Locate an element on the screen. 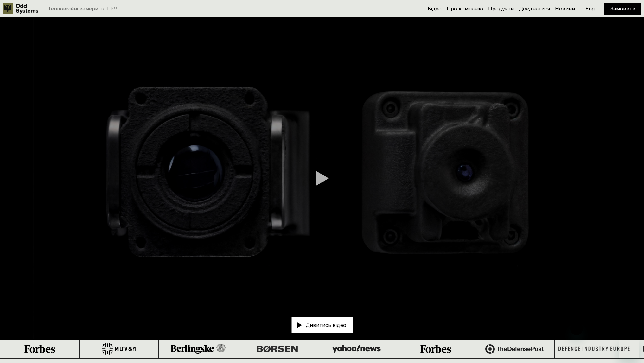 This screenshot has height=363, width=644. a: Продукти is located at coordinates (501, 9).